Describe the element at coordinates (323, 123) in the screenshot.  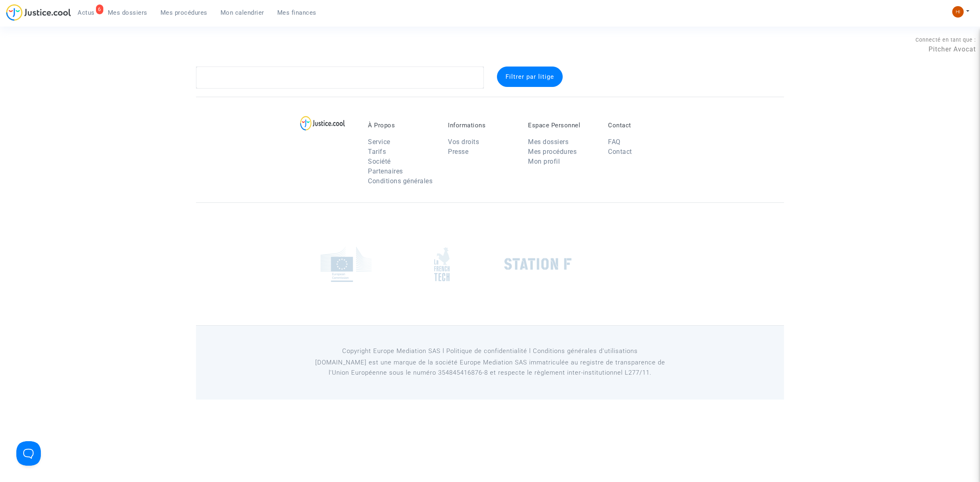
I see `img: logo-lg.svg` at that location.